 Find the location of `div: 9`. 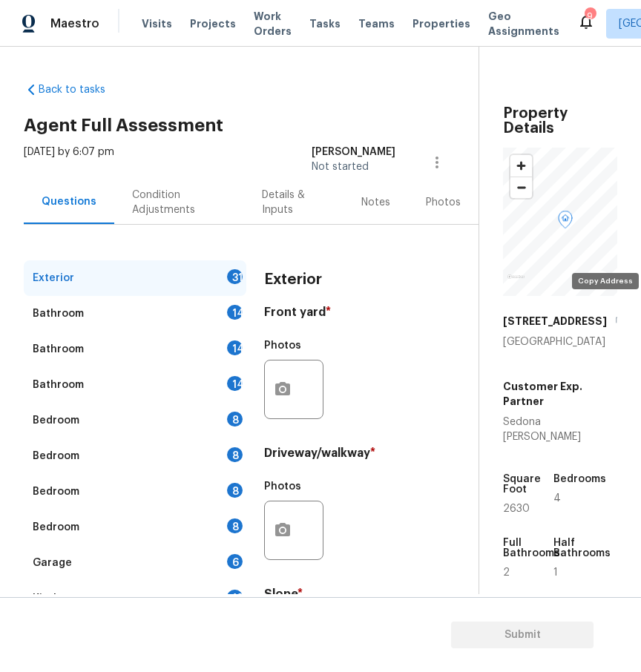

div: 9 is located at coordinates (590, 16).